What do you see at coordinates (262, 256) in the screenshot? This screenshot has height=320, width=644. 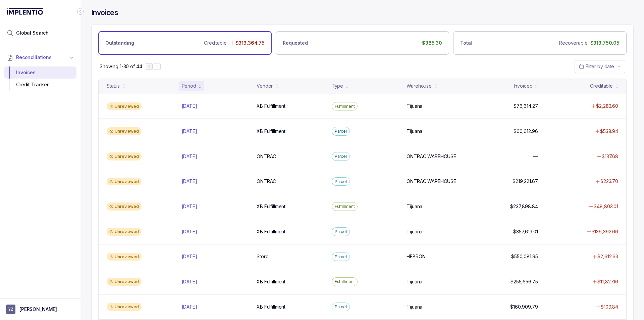 I see `p: Stord` at bounding box center [262, 256].